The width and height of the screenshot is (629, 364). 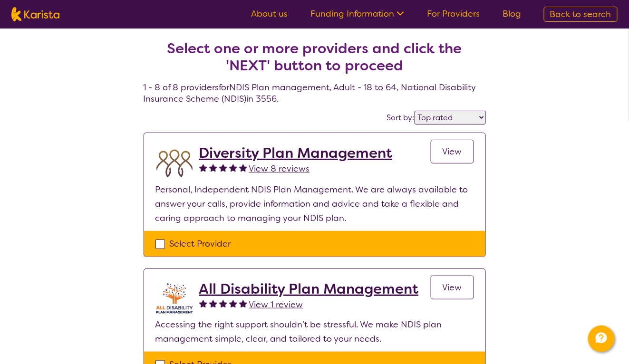 I want to click on h2: Select one or more providers and click the 'NEXT' button to proceed, so click(x=314, y=57).